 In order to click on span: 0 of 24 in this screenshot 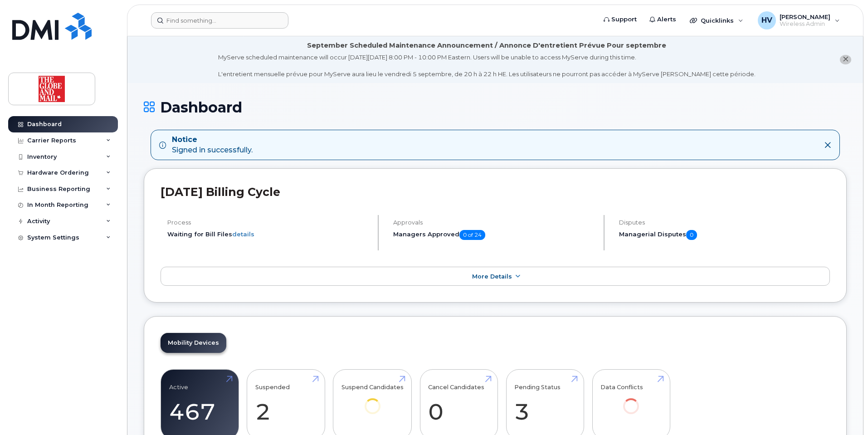, I will do `click(472, 235)`.